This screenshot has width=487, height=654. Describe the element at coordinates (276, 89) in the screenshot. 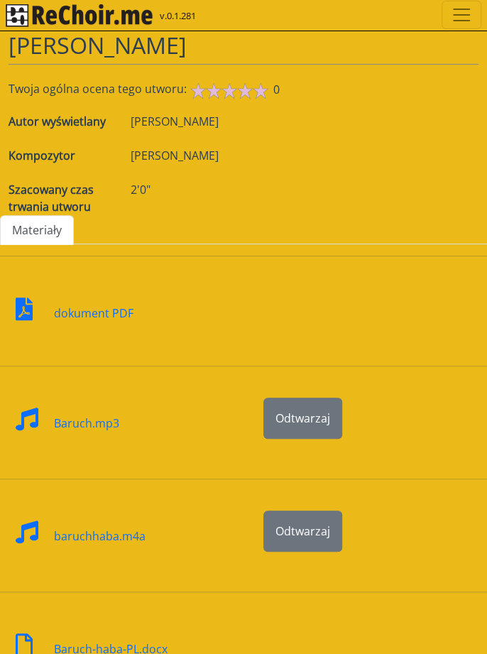

I see `span: 0` at that location.